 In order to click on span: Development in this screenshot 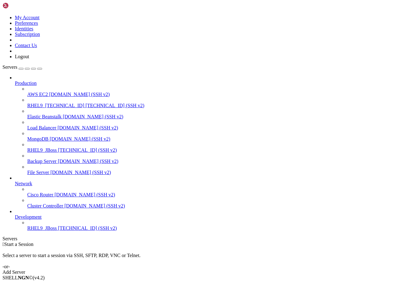, I will do `click(28, 217)`.